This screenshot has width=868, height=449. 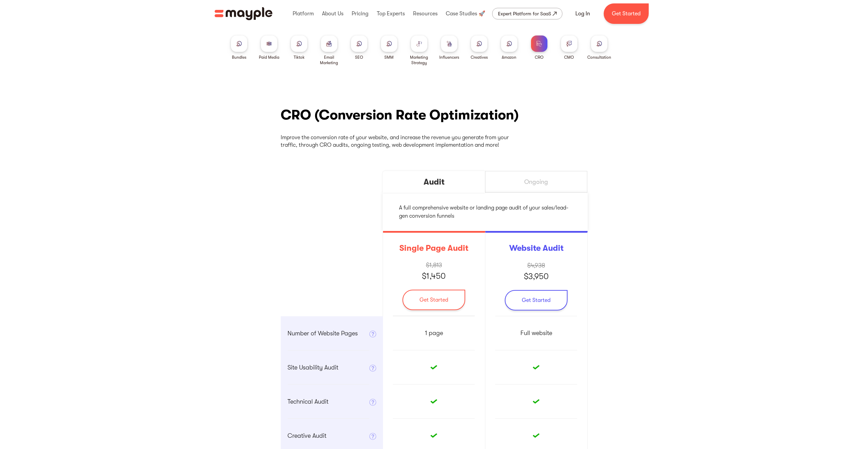 I want to click on a: Marketing Strategy, so click(x=419, y=50).